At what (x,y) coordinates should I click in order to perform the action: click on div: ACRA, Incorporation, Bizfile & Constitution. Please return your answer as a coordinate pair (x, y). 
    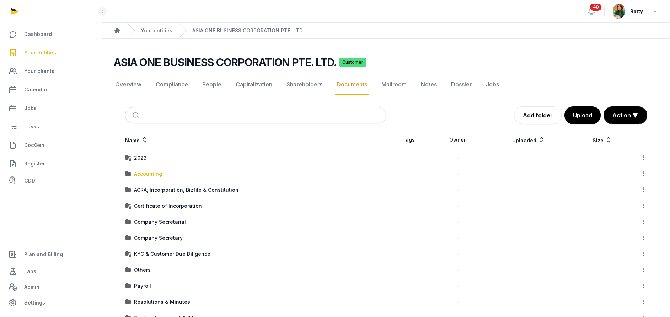
    Looking at the image, I should click on (186, 190).